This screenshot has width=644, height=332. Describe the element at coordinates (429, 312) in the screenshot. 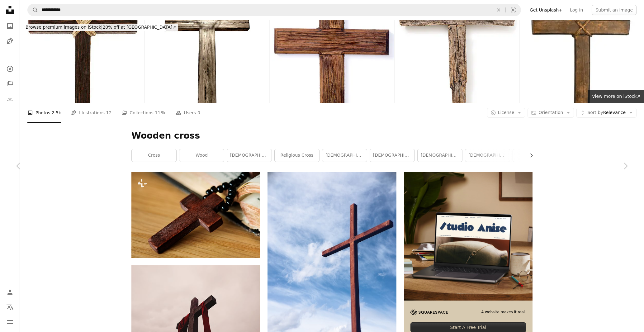

I see `img: file-1705255347840-230a6ab5bca9image` at that location.